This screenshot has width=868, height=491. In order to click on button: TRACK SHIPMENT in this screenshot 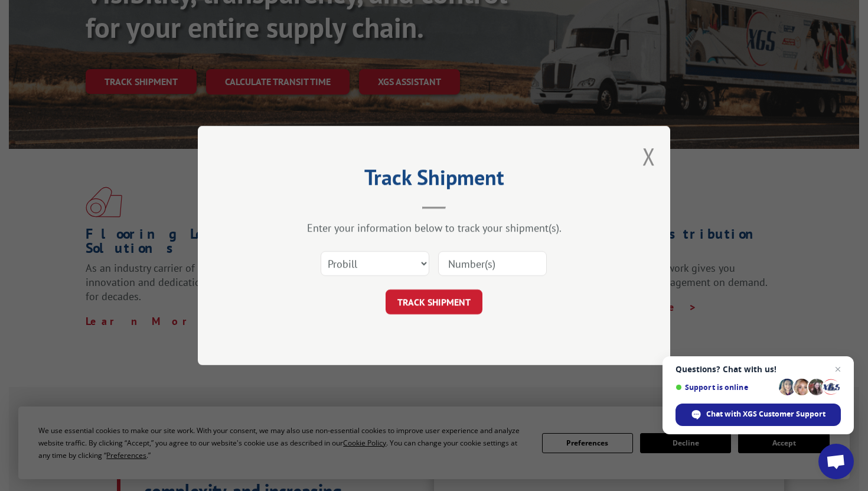, I will do `click(434, 302)`.